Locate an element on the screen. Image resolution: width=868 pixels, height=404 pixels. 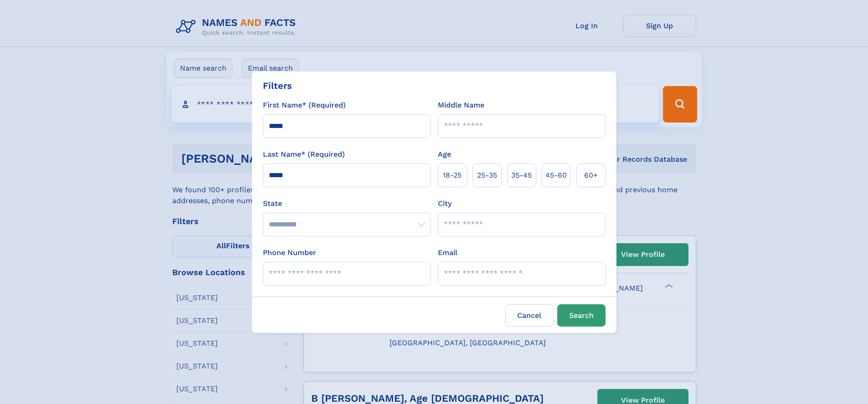
button: Search is located at coordinates (582, 316).